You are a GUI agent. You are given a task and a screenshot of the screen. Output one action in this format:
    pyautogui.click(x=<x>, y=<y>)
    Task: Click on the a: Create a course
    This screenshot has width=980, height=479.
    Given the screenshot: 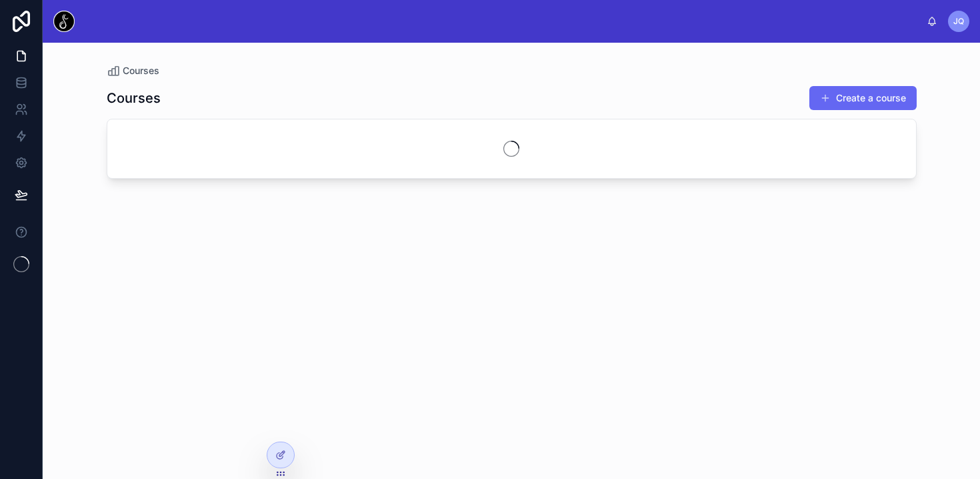 What is the action you would take?
    pyautogui.click(x=863, y=98)
    